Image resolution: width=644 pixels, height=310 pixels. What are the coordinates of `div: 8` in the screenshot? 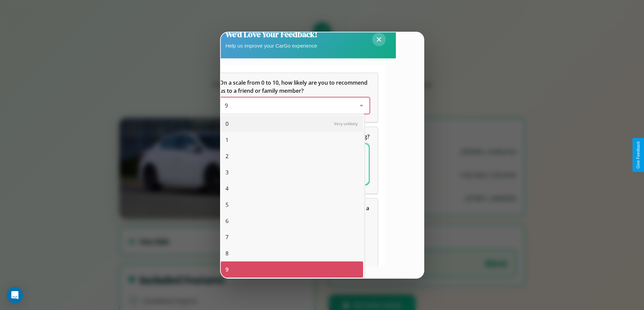 It's located at (291, 254).